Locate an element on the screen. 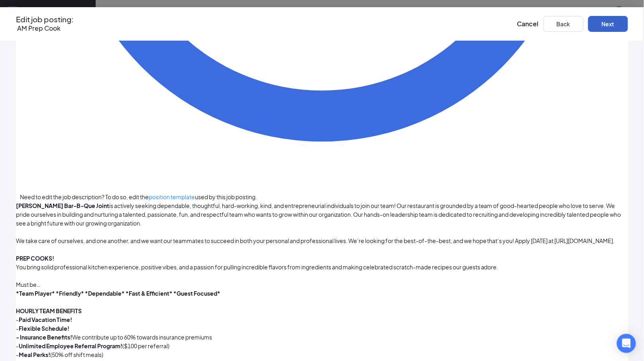 The image size is (644, 361). span: Need to edit the job description? To do so, edit the used by this job posting. is located at coordinates (138, 197).